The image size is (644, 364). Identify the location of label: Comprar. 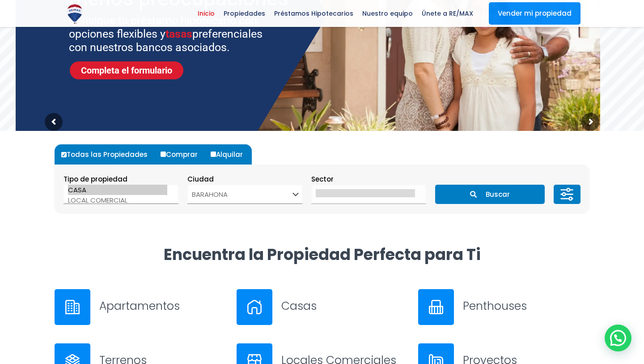
(182, 154).